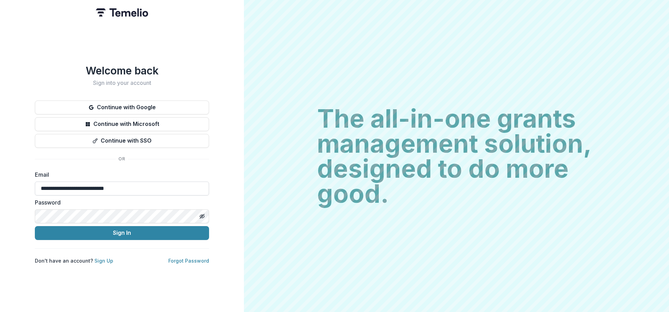 Image resolution: width=669 pixels, height=312 pixels. What do you see at coordinates (122, 233) in the screenshot?
I see `button: Sign In` at bounding box center [122, 233].